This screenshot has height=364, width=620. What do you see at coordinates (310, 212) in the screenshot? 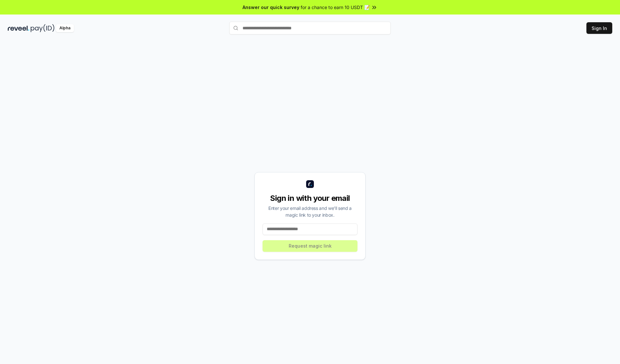
I see `div: Enter your email address and we’ll send a magic link to your inbox.` at bounding box center [310, 212].